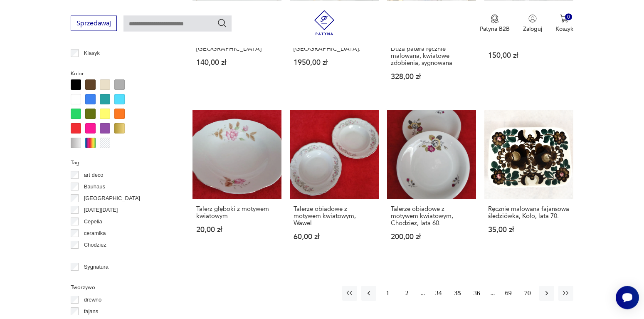  I want to click on p: Tag, so click(122, 163).